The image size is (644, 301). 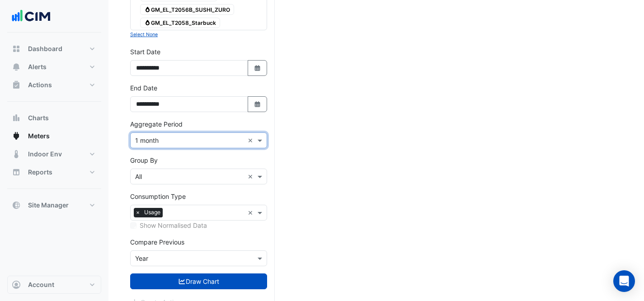 I want to click on app-icon: Dashboard, so click(x=16, y=49).